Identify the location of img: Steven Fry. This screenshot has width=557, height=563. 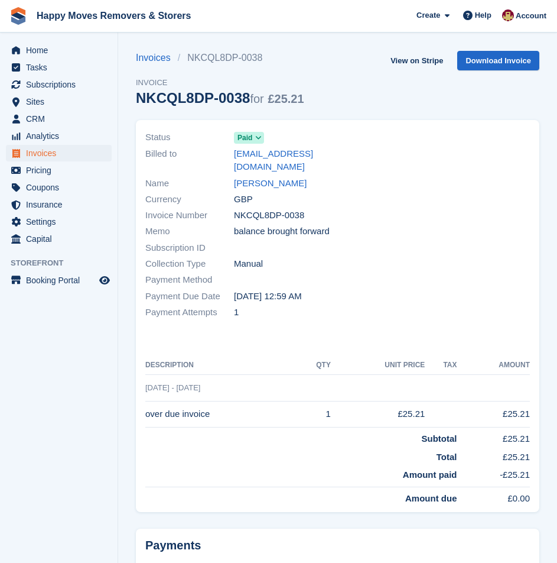
(508, 15).